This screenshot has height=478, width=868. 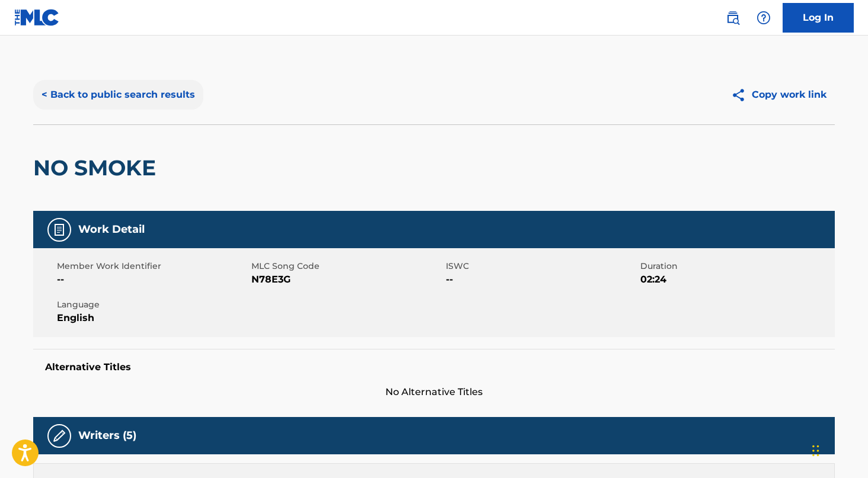 I want to click on span: Duration, so click(x=736, y=266).